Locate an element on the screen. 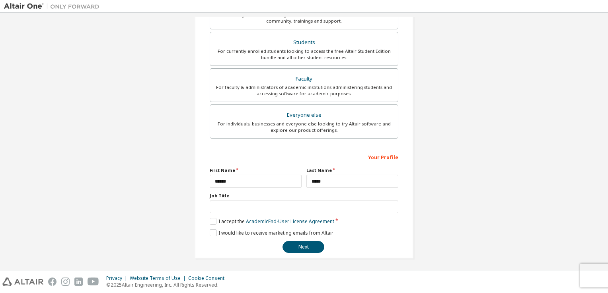 The height and width of the screenshot is (293, 608). button: Next is located at coordinates (303, 247).